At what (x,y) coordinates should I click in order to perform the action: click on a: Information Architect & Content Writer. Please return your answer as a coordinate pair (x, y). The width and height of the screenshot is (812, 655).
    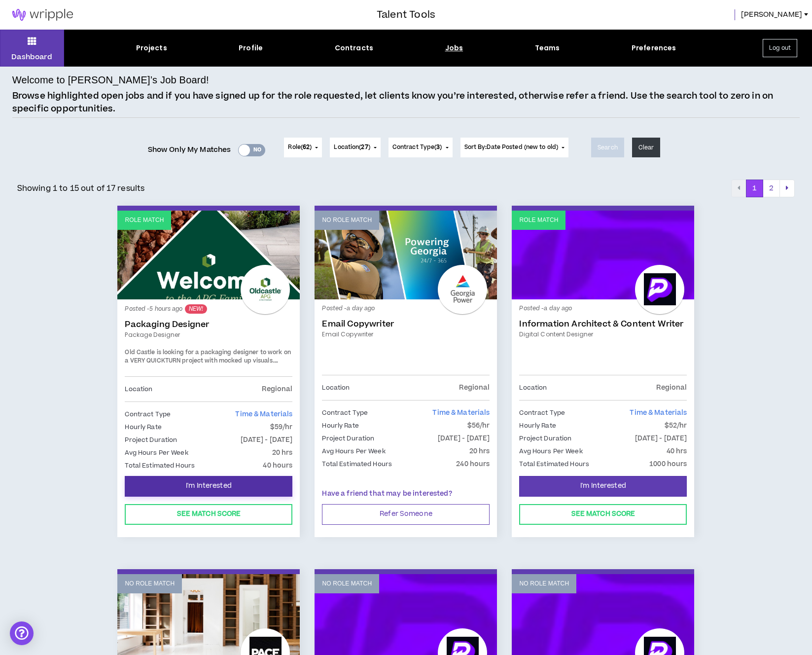
    Looking at the image, I should click on (603, 324).